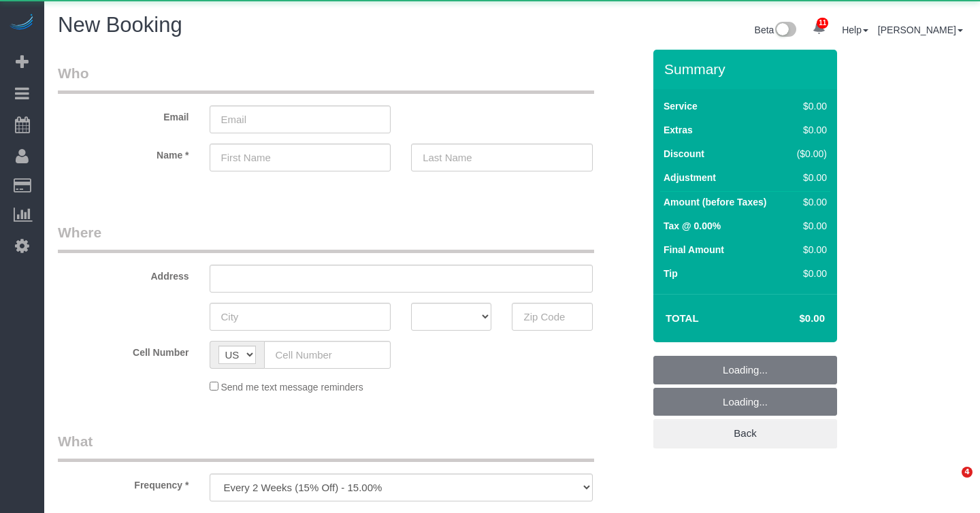 The width and height of the screenshot is (980, 513). What do you see at coordinates (684, 154) in the screenshot?
I see `label: Discount` at bounding box center [684, 154].